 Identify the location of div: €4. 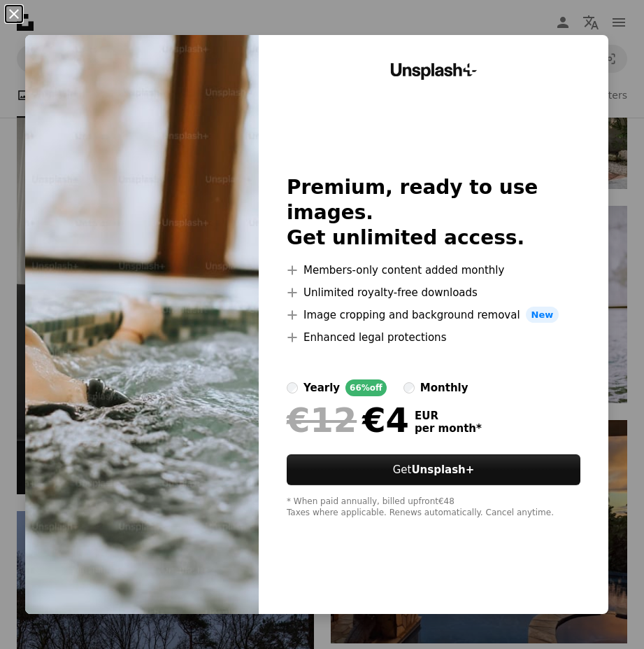
(347, 420).